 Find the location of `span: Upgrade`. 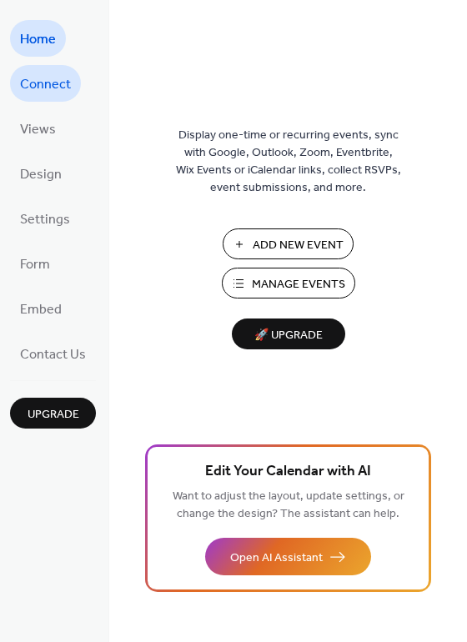

span: Upgrade is located at coordinates (53, 415).